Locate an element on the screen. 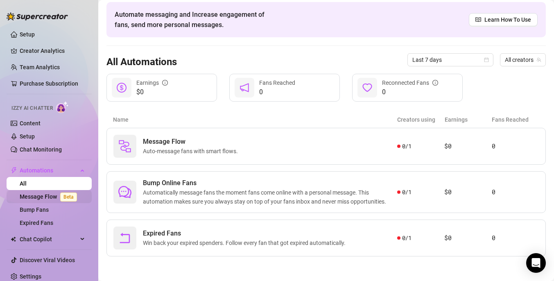 The width and height of the screenshot is (554, 281). article: Name is located at coordinates (255, 120).